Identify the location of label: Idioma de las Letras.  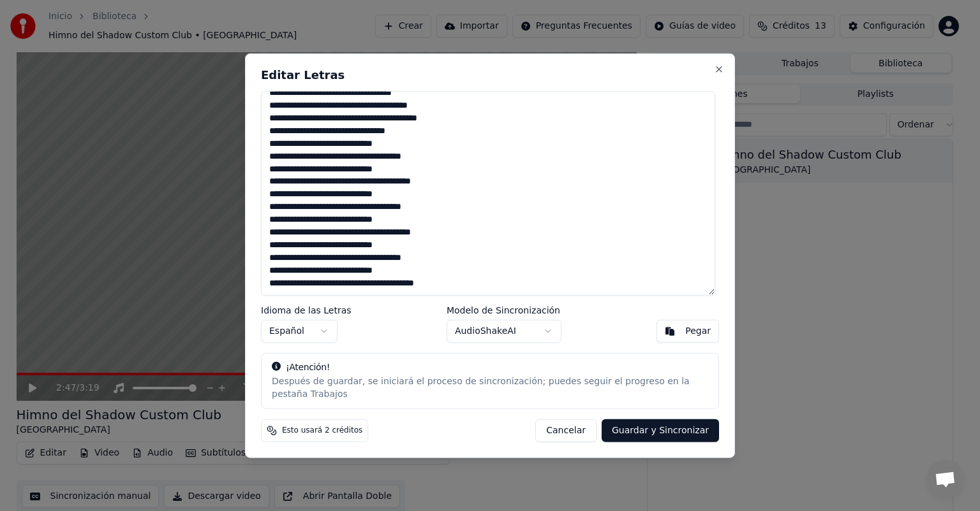
(307, 310).